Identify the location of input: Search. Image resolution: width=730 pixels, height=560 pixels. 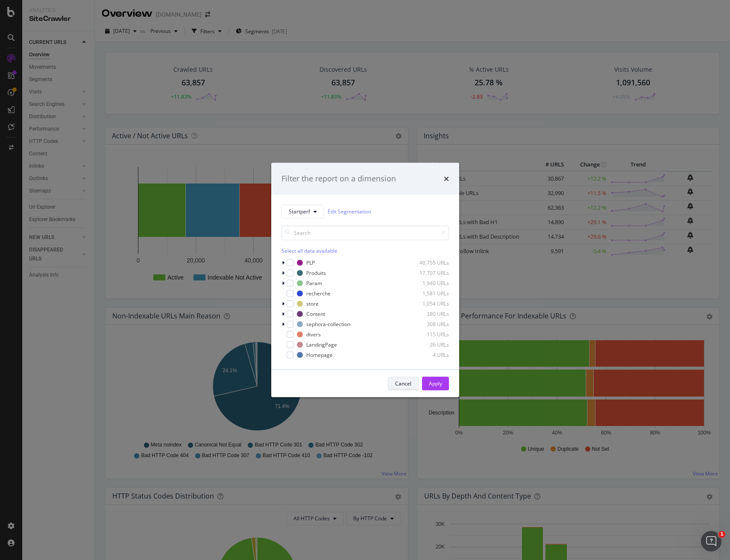
(365, 232).